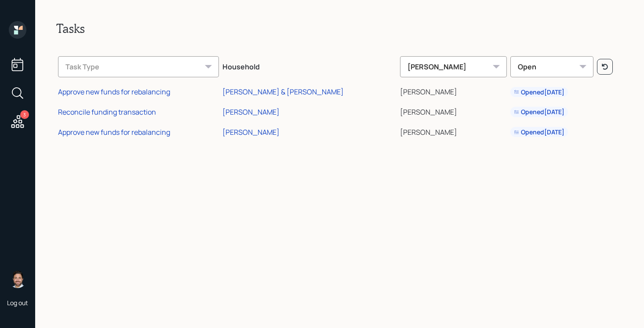  Describe the element at coordinates (17, 302) in the screenshot. I see `div: Log out` at that location.